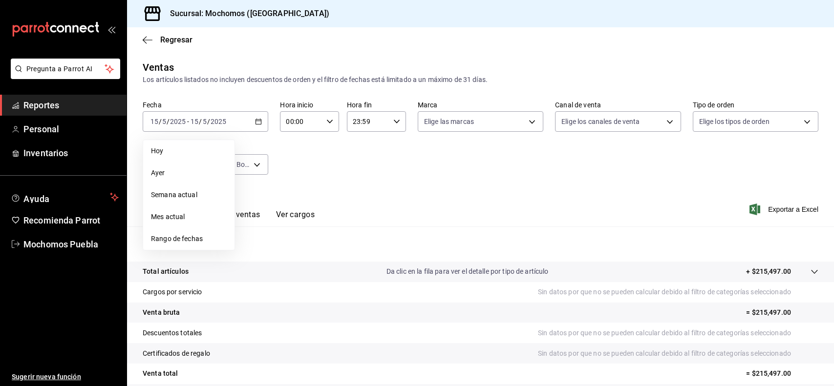  What do you see at coordinates (71, 153) in the screenshot?
I see `span: Inventarios` at bounding box center [71, 153].